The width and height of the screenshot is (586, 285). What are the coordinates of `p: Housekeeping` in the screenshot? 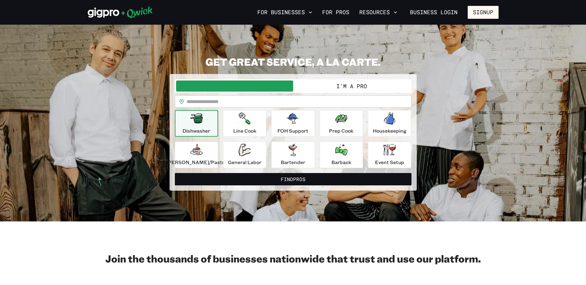 It's located at (389, 131).